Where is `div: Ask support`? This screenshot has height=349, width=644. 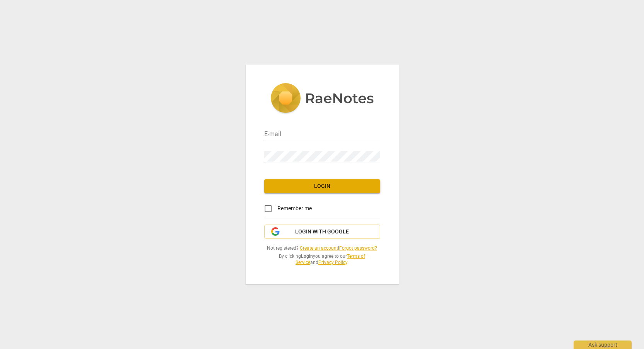 div: Ask support is located at coordinates (603, 345).